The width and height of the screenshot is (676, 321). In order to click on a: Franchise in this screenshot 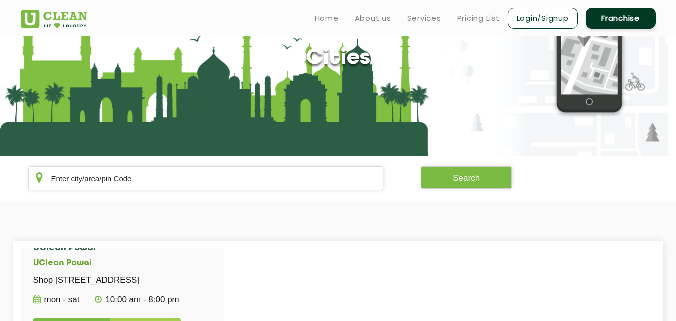, I will do `click(621, 18)`.